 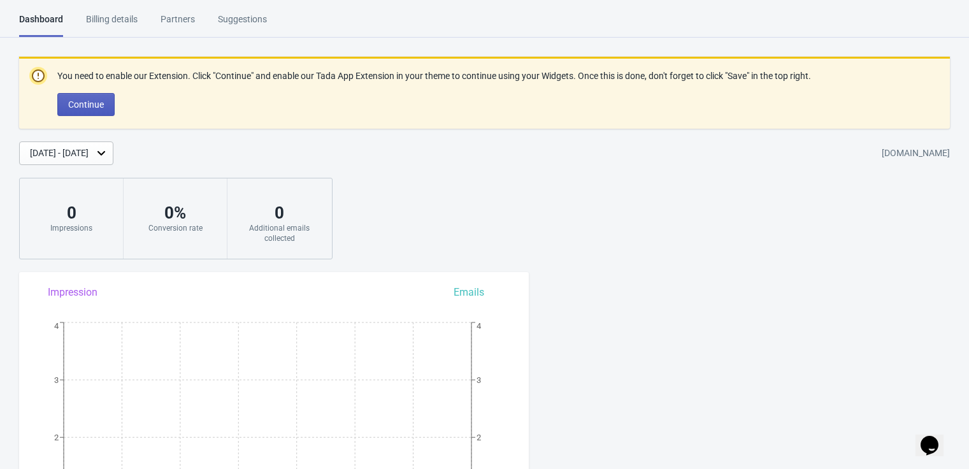 What do you see at coordinates (434, 76) in the screenshot?
I see `p: You need to enable our Extension. Click "Continue" and enable our Tada App Extension in your them...` at bounding box center [434, 76].